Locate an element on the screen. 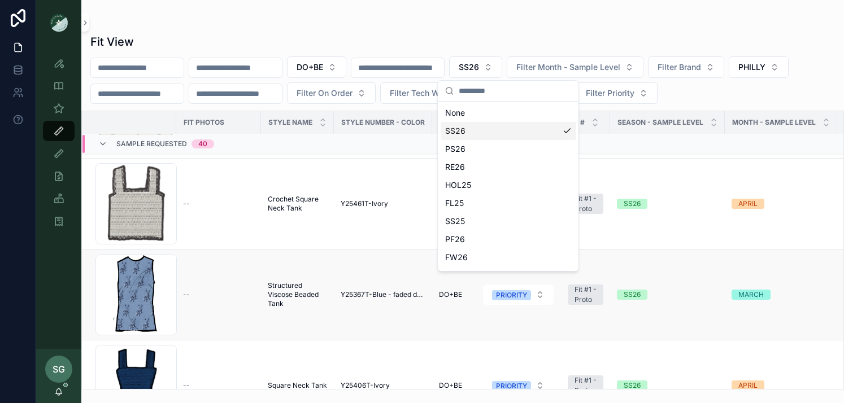 The image size is (844, 403). span: Y25461T-Ivory is located at coordinates (364, 204).